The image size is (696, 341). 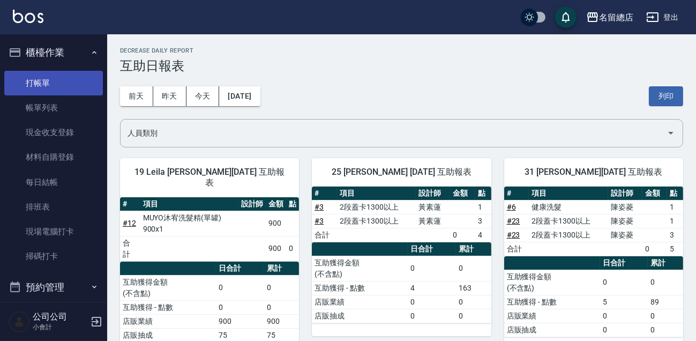 What do you see at coordinates (54, 132) in the screenshot?
I see `a: 現金收支登錄` at bounding box center [54, 132].